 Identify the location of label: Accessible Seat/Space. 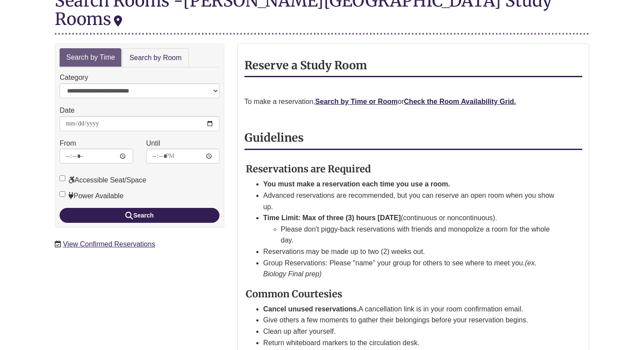
(103, 180).